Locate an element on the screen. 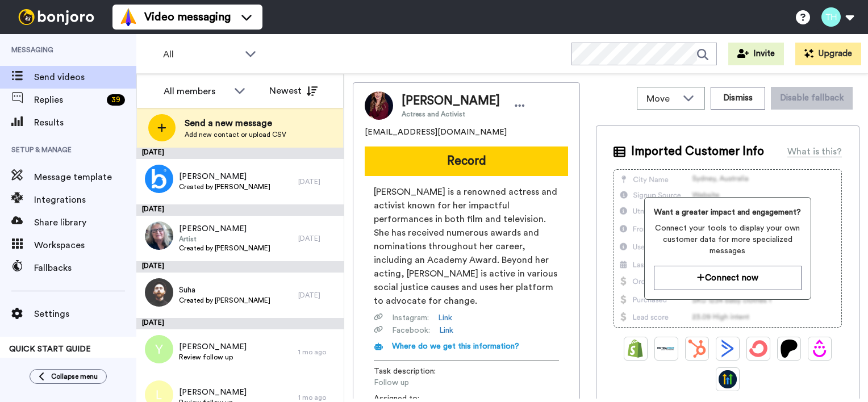 The height and width of the screenshot is (402, 868). img: vm-color.svg is located at coordinates (129, 17).